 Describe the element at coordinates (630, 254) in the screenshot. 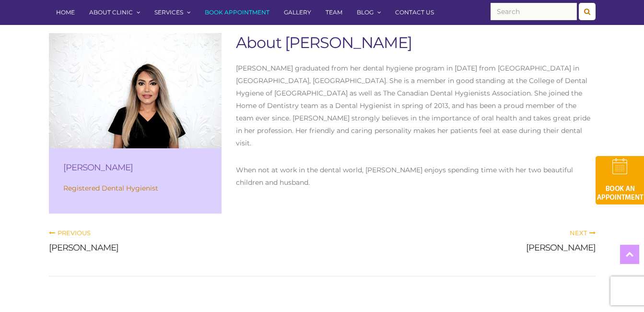

I see `a: Top` at that location.